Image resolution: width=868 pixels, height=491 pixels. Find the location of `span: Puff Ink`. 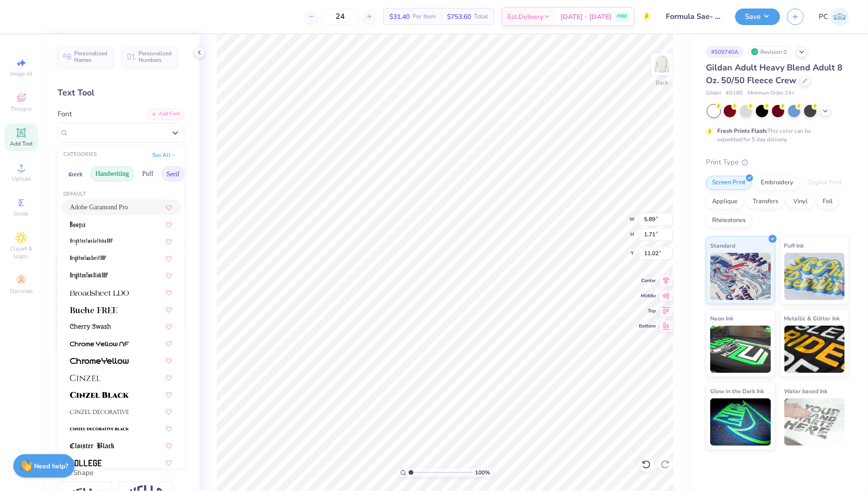

span: Puff Ink is located at coordinates (795, 245).